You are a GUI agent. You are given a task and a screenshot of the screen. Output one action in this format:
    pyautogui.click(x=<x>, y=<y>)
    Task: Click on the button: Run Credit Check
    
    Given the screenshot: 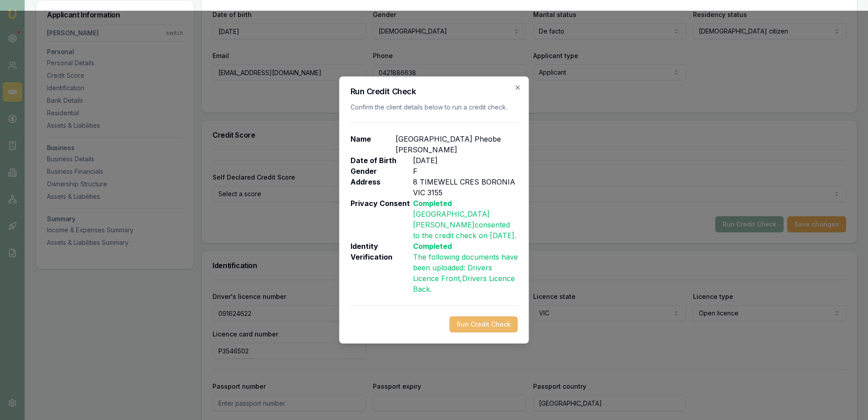 What is the action you would take?
    pyautogui.click(x=484, y=324)
    